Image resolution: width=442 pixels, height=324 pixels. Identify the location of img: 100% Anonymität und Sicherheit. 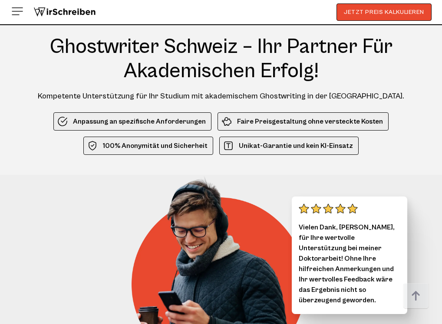
(92, 146).